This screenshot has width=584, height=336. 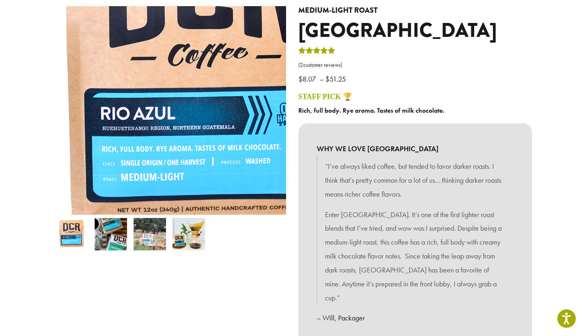 I want to click on span: 2, so click(x=302, y=65).